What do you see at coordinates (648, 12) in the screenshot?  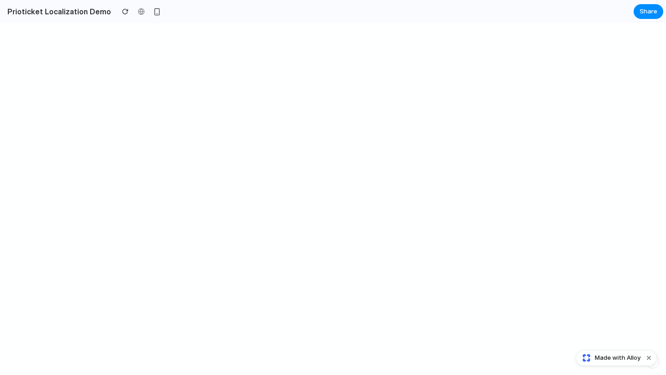 I see `span: Share` at bounding box center [648, 12].